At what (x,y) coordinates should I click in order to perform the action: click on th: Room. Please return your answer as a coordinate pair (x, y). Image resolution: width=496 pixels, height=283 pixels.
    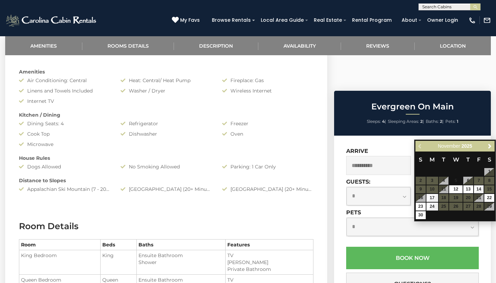
    Looking at the image, I should click on (60, 244).